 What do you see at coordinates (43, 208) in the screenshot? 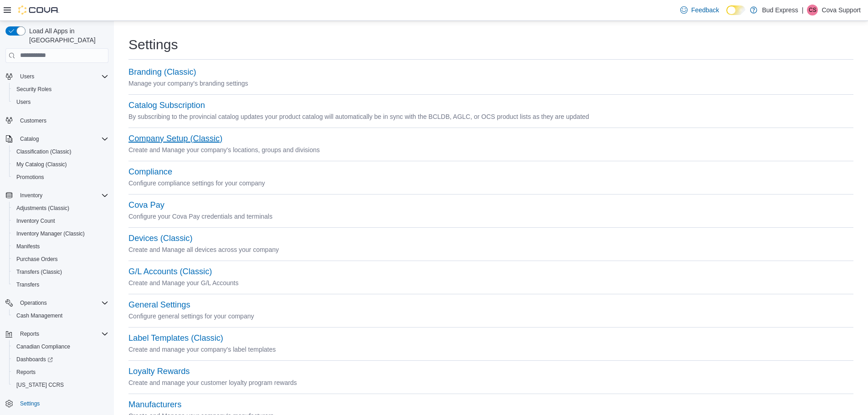
I see `a: Adjustments (Classic)` at bounding box center [43, 208].